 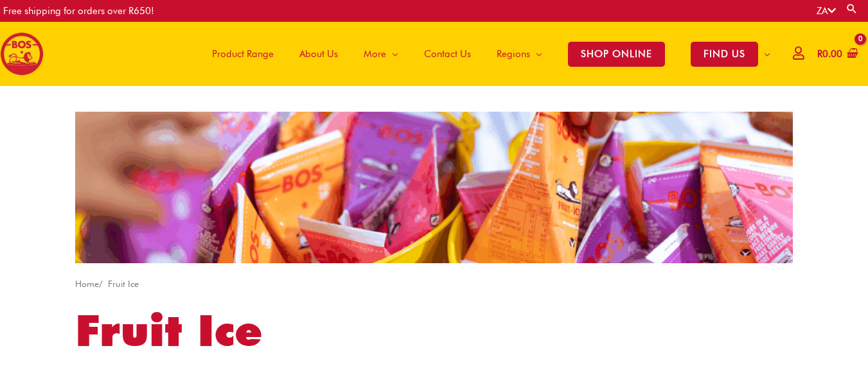 What do you see at coordinates (381, 54) in the screenshot?
I see `a: More` at bounding box center [381, 54].